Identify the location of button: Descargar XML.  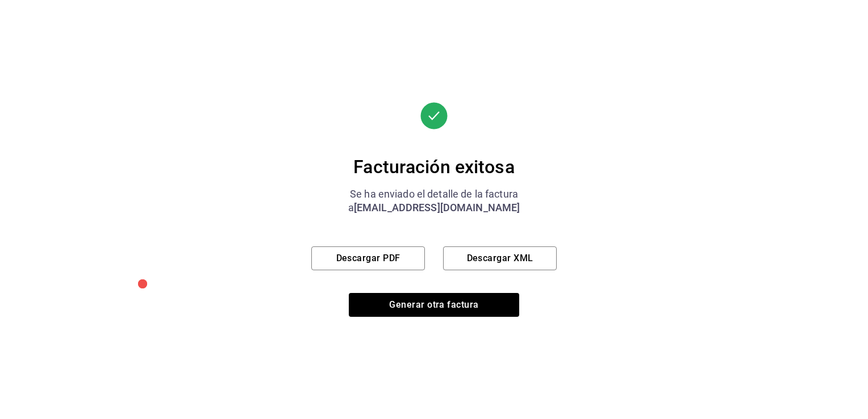
(500, 258).